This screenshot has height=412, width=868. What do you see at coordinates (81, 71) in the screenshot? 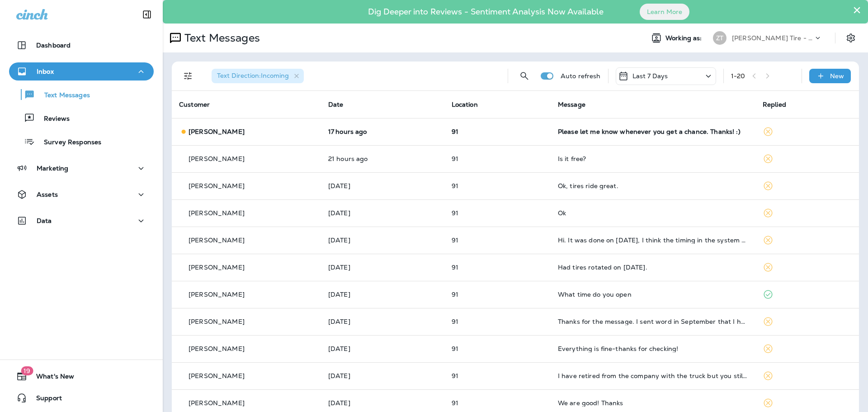
I see `button: Inbox` at bounding box center [81, 71].